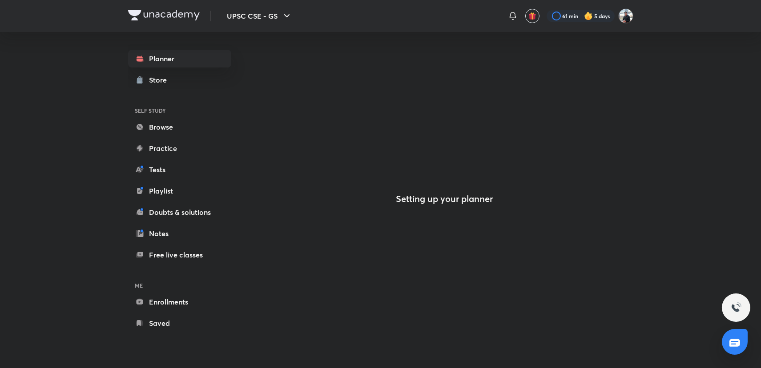 The image size is (761, 368). What do you see at coordinates (180, 234) in the screenshot?
I see `a: Notes` at bounding box center [180, 234].